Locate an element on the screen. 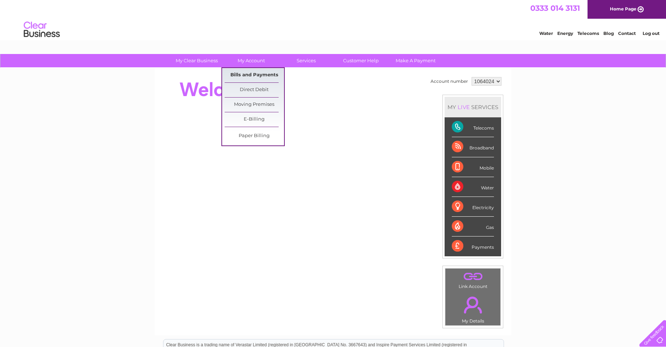 This screenshot has width=666, height=347. a: My Clear Business is located at coordinates (196, 60).